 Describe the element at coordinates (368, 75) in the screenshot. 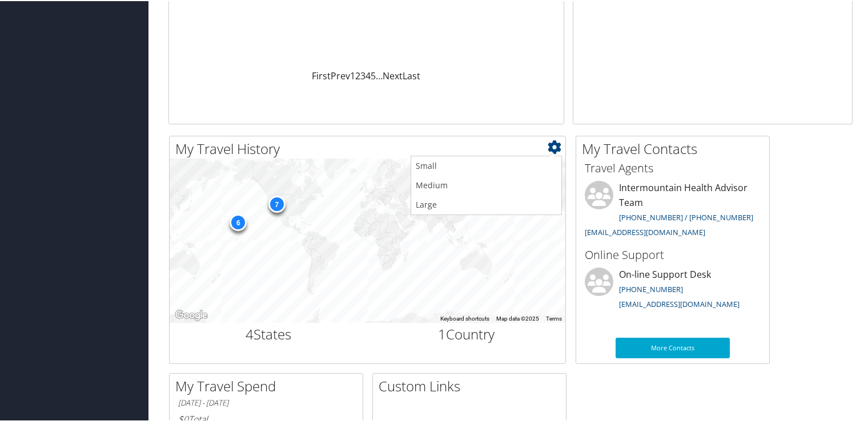

I see `a: 4` at that location.